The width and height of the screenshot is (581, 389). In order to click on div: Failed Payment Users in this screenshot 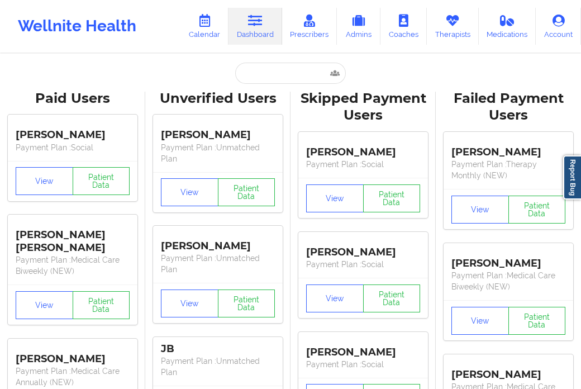, I will do `click(508, 107)`.